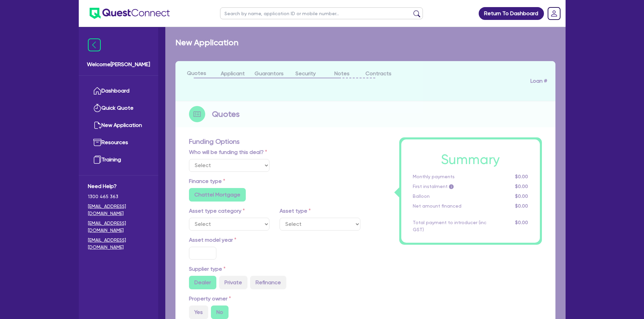  I want to click on a: Return To Dashboard, so click(511, 13).